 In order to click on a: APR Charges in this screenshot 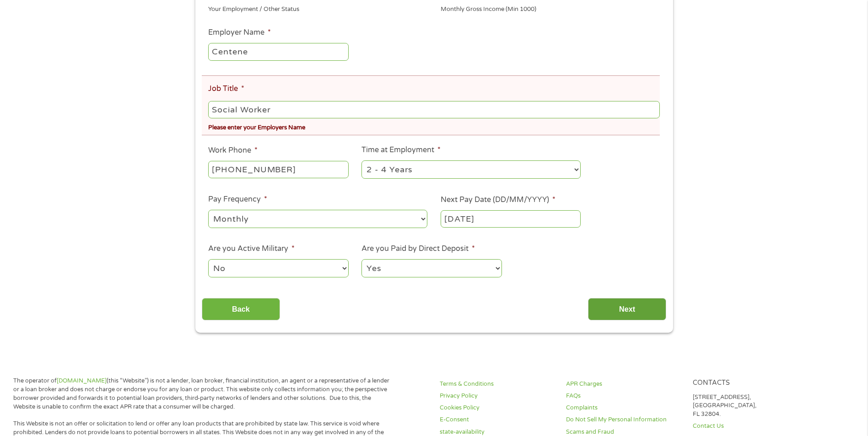, I will do `click(624, 384)`.